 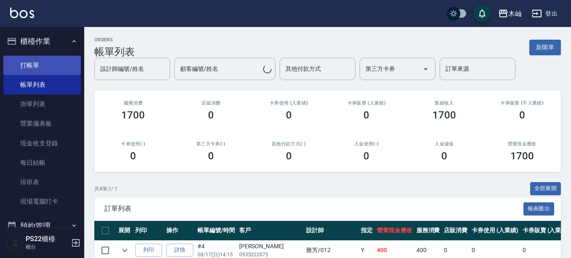 What do you see at coordinates (211, 103) in the screenshot?
I see `h2: 店販消費` at bounding box center [211, 103].